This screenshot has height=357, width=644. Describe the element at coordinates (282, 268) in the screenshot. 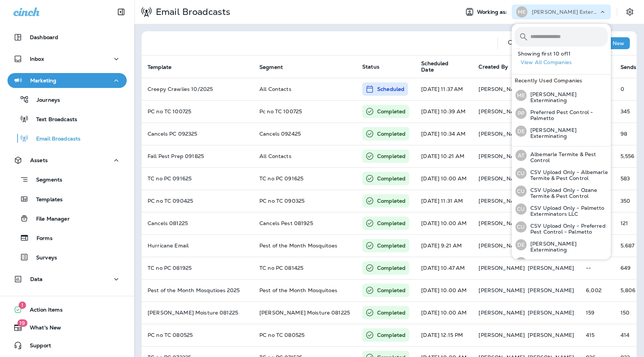

I see `span: TC no PC 081425` at that location.